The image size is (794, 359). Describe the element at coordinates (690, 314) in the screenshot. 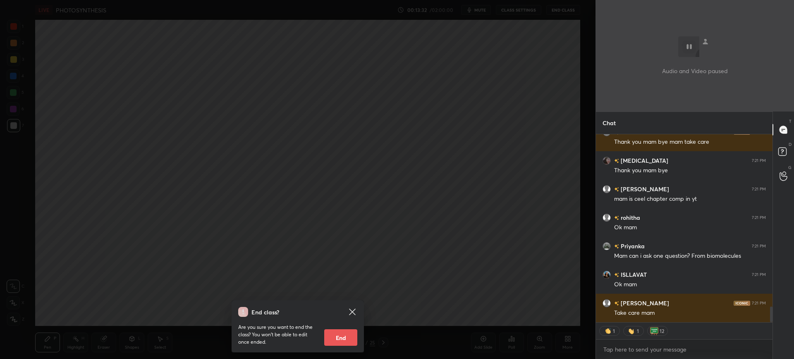

I see `div: Take care mam` at that location.